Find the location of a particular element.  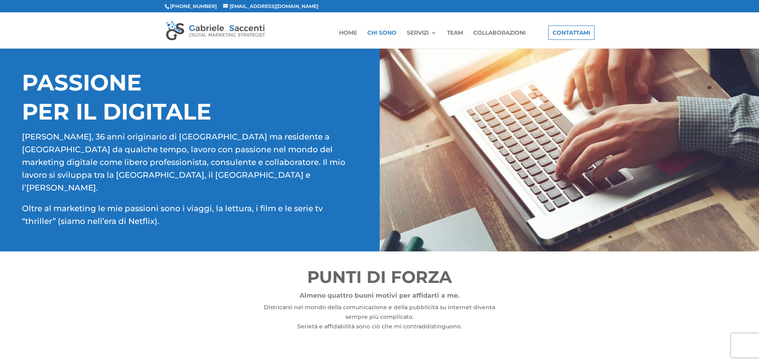

a: HOME is located at coordinates (348, 39).